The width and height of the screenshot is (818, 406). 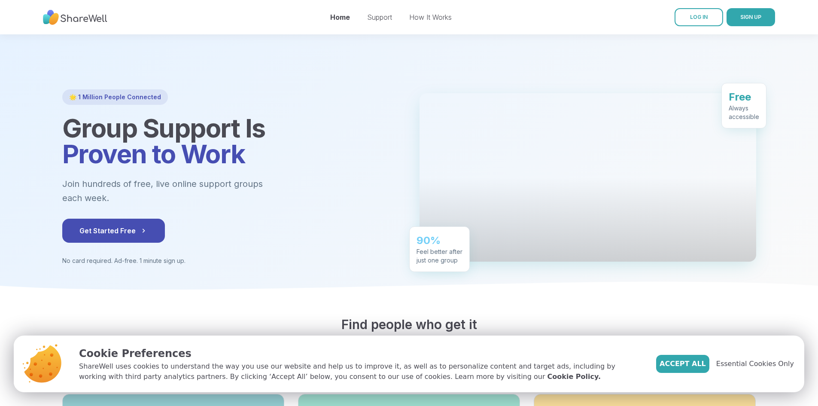 What do you see at coordinates (574, 376) in the screenshot?
I see `a: Cookie Policy.` at bounding box center [574, 376].